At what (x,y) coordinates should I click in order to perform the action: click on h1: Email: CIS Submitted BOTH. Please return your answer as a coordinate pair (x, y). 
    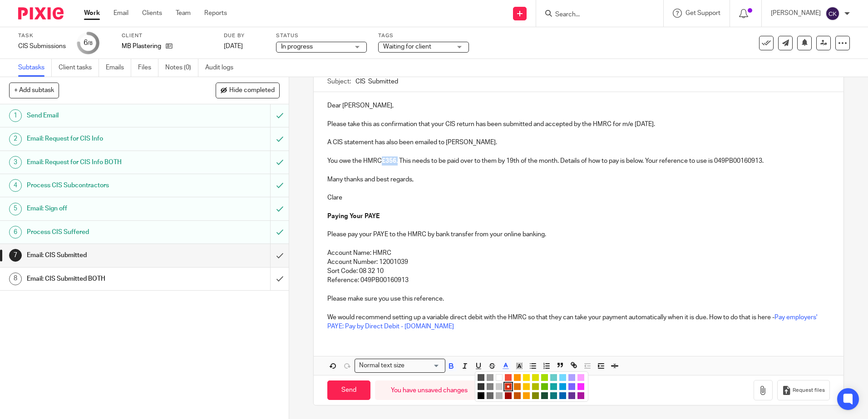
    Looking at the image, I should click on (105, 279).